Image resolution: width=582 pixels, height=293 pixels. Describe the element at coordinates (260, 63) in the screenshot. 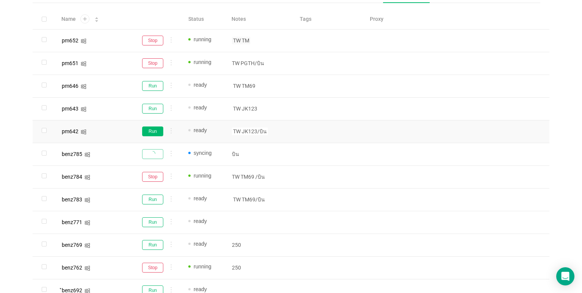

I see `p: TW PGTH/บิน` at that location.